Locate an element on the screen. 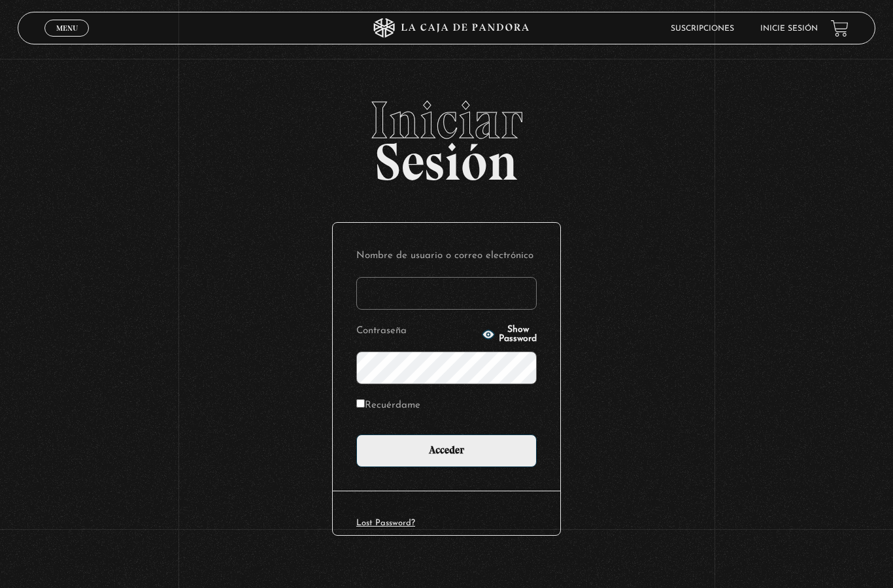 The image size is (893, 588). button: Show Password is located at coordinates (509, 335).